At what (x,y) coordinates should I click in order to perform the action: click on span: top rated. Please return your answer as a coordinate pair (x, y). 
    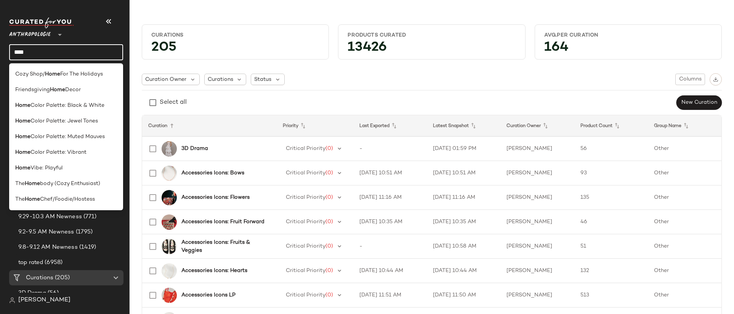
    Looking at the image, I should click on (31, 262).